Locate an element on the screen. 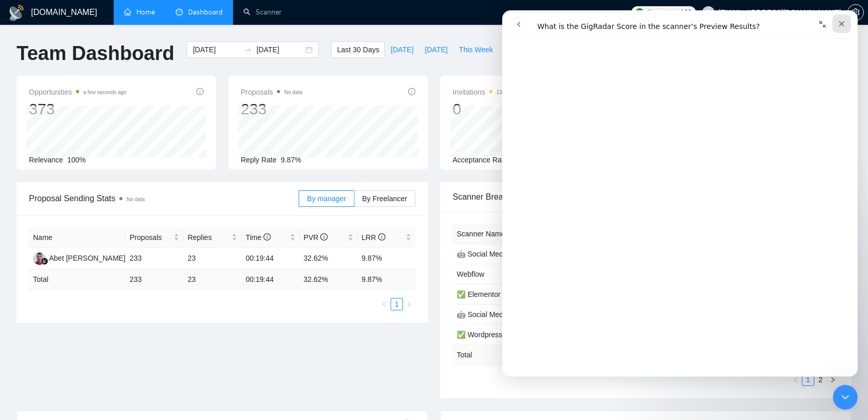 The width and height of the screenshot is (868, 420). a: searchScanner is located at coordinates (263, 12).